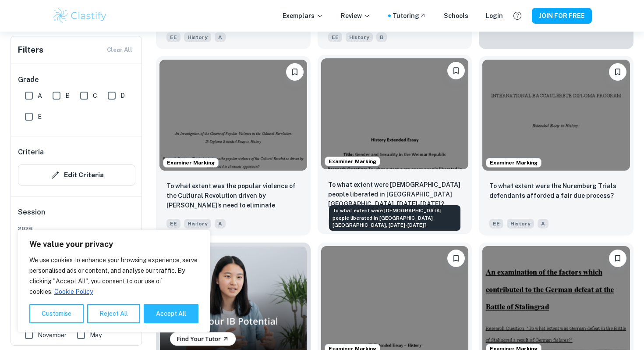  What do you see at coordinates (395, 194) in the screenshot?
I see `p: To what extent were queer people liberated in Weimar Germany, 1919-1933?` at bounding box center [395, 194].